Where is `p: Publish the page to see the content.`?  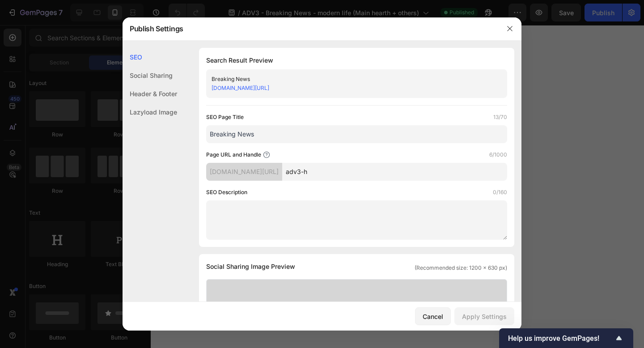
p: Publish the page to see the content. is located at coordinates (73, 253).